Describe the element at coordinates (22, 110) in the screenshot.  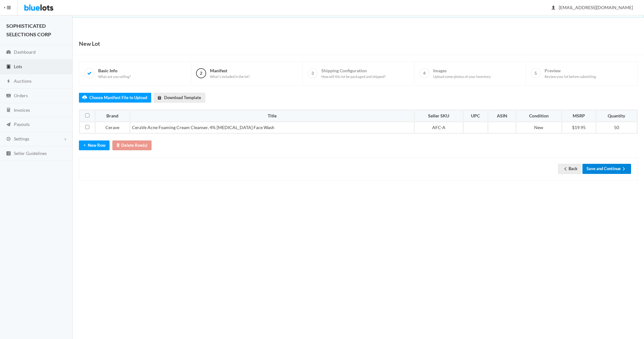
I see `span: Invoices` at that location.